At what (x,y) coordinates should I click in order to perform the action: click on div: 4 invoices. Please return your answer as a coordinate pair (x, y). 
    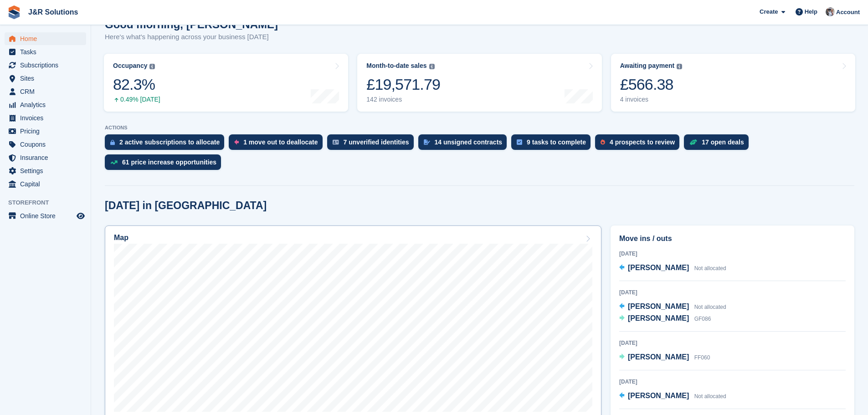
    Looking at the image, I should click on (651, 100).